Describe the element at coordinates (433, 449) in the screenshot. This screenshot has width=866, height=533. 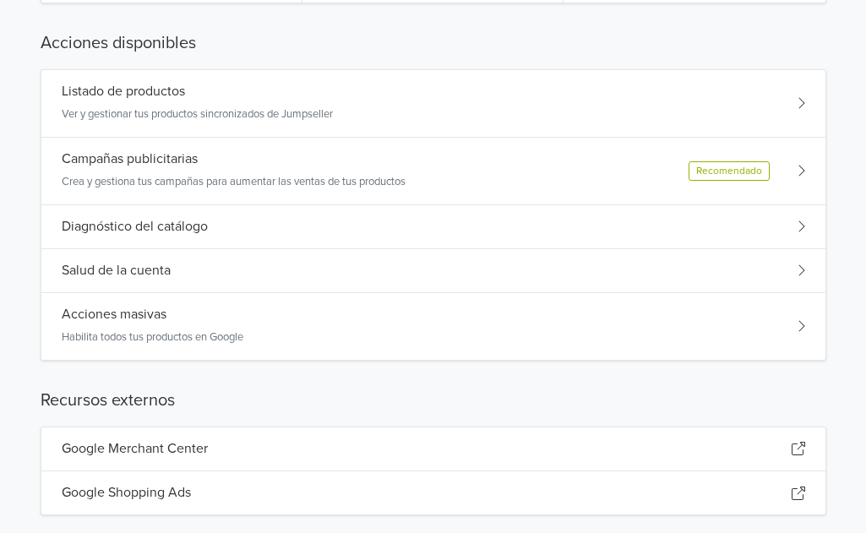
I see `div: Google Merchant Center` at that location.